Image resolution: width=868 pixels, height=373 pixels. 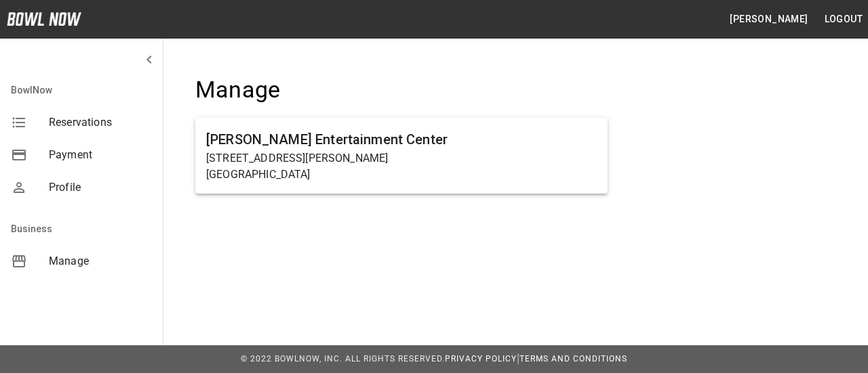 I want to click on a: Privacy Policy, so click(x=481, y=359).